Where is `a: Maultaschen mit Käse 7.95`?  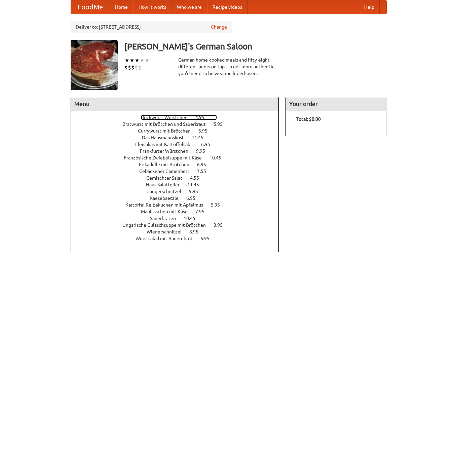 a: Maultaschen mit Käse 7.95 is located at coordinates (179, 212).